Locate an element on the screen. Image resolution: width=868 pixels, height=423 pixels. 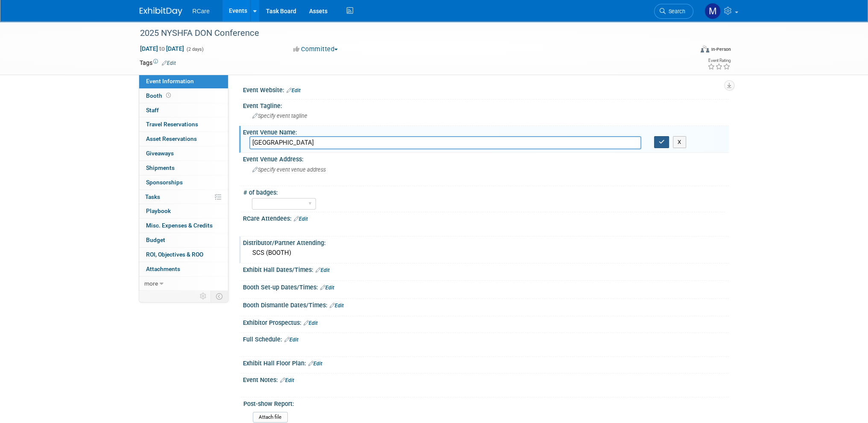
div: Booth Dismantle Dates/Times: is located at coordinates (486, 304).